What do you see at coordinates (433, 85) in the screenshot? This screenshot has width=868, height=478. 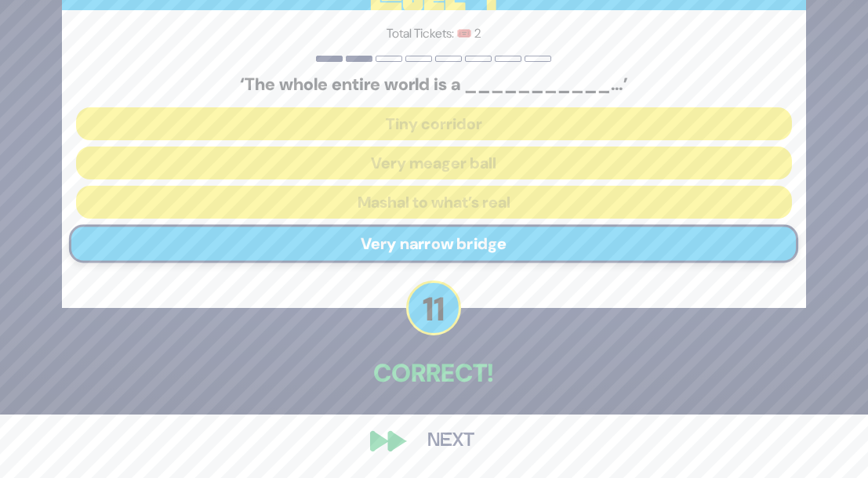 I see `h5: ‘The whole entire world is a ___________…’` at bounding box center [433, 85].